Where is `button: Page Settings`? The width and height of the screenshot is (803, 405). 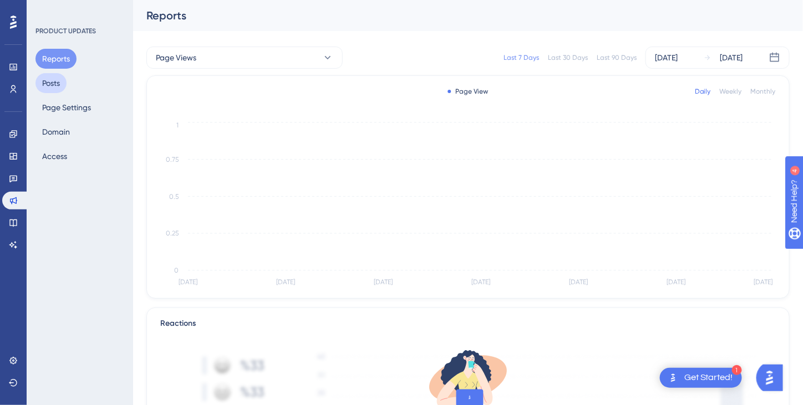
button: Page Settings is located at coordinates (67, 108).